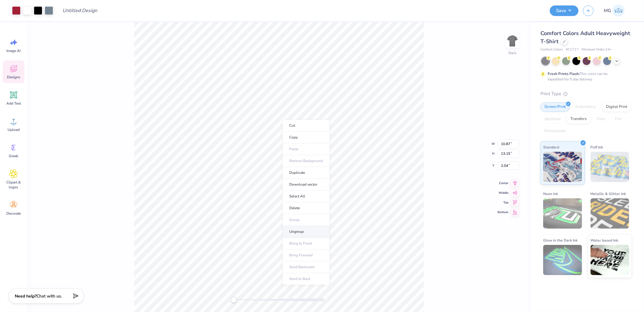 The width and height of the screenshot is (644, 312). What do you see at coordinates (306, 185) in the screenshot?
I see `li: Download vector` at bounding box center [306, 185].